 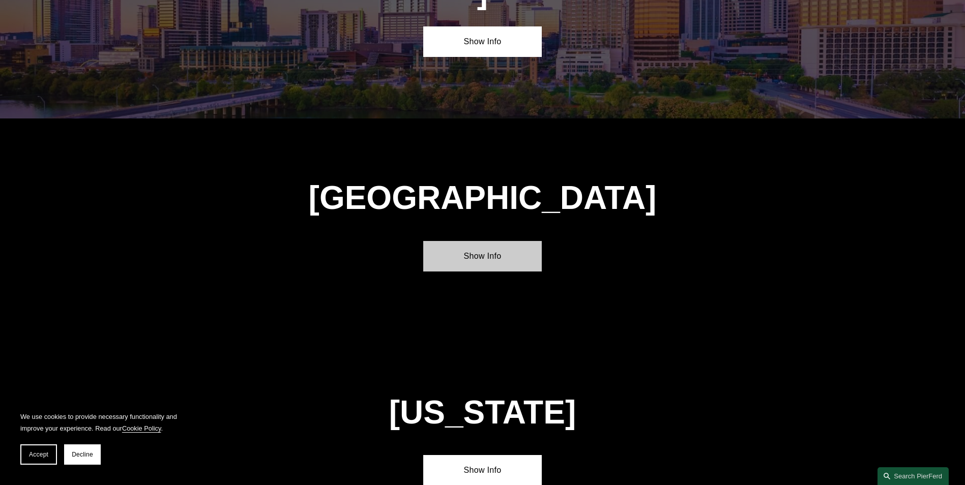 What do you see at coordinates (39, 455) in the screenshot?
I see `span: Accept` at bounding box center [39, 455].